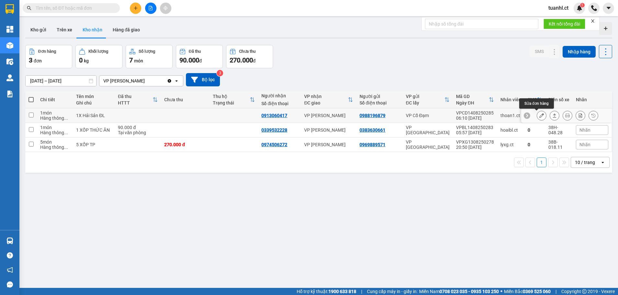  Describe the element at coordinates (472, 103) in the screenshot. I see `div: Ngày ĐH` at that location.